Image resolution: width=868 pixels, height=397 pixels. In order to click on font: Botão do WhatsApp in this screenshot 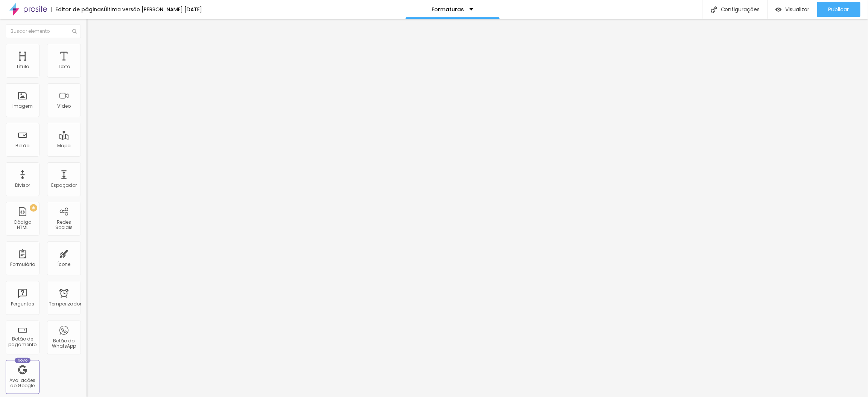, I will do `click(64, 343)`.